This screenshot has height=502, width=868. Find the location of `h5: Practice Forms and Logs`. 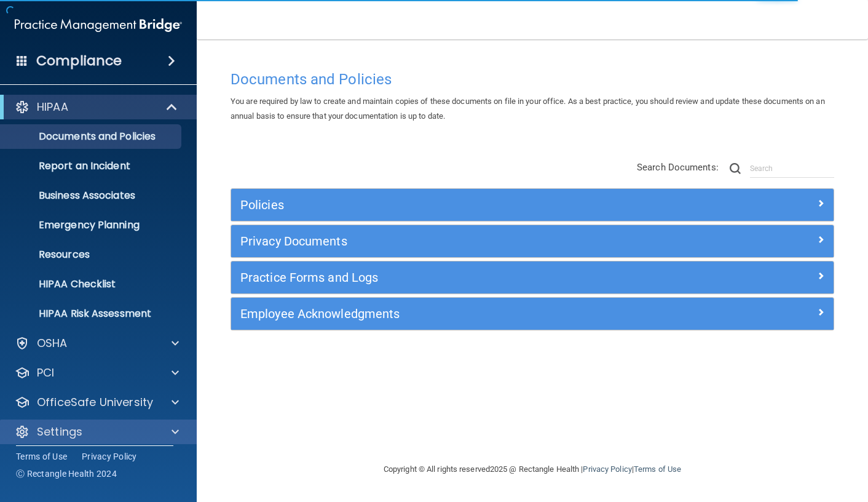

h5: Practice Forms and Logs is located at coordinates (457, 278).